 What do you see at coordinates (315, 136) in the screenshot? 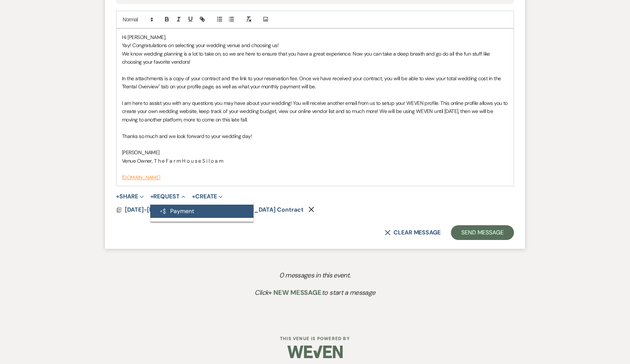
I see `p: Thanks so much and we look forward to your wedding day!` at bounding box center [315, 136].